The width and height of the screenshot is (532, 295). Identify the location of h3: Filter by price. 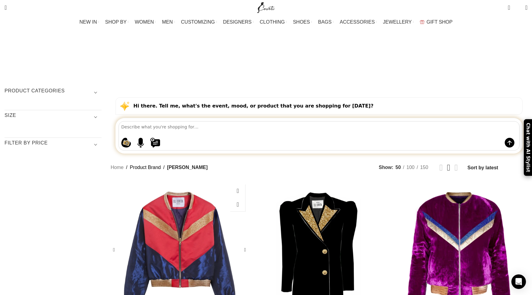
(53, 145).